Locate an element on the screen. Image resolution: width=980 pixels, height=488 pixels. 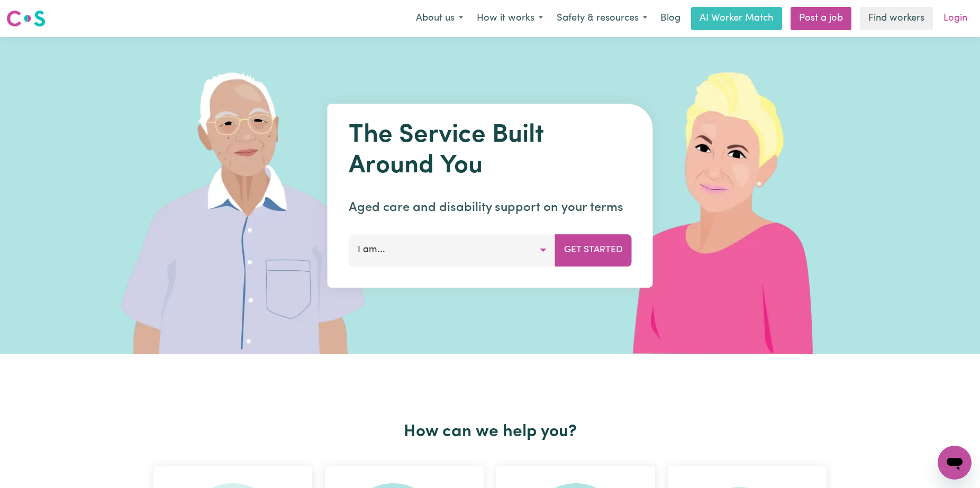
button: About us is located at coordinates (439, 19).